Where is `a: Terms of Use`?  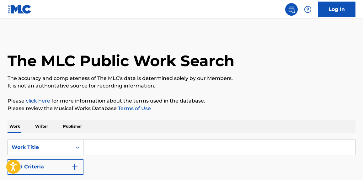
a: Terms of Use is located at coordinates (134, 108).